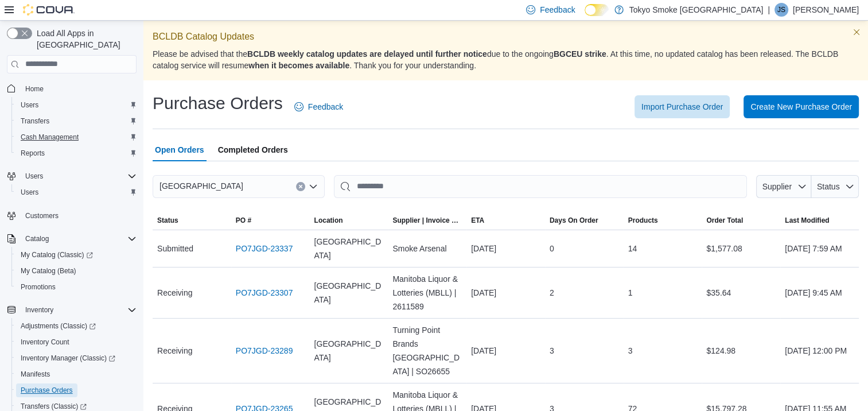 This screenshot has height=411, width=868. I want to click on span: Supplier, so click(777, 186).